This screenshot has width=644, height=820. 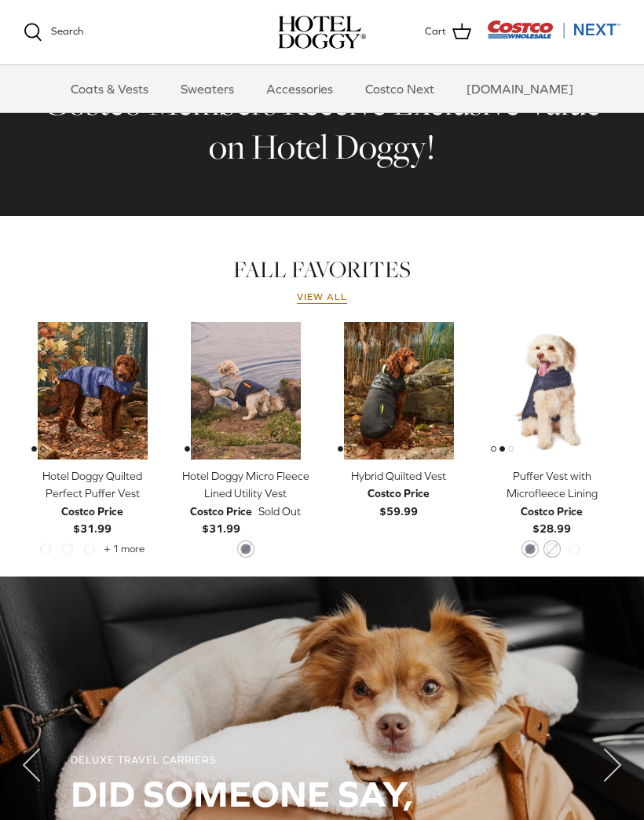 What do you see at coordinates (398, 476) in the screenshot?
I see `div: Hybrid Quilted Vest` at bounding box center [398, 476].